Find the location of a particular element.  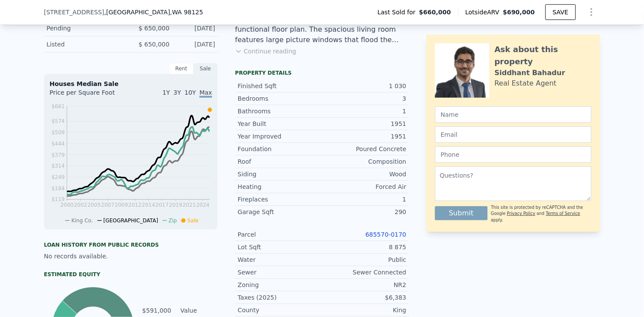

div: Zoning is located at coordinates (280, 285).